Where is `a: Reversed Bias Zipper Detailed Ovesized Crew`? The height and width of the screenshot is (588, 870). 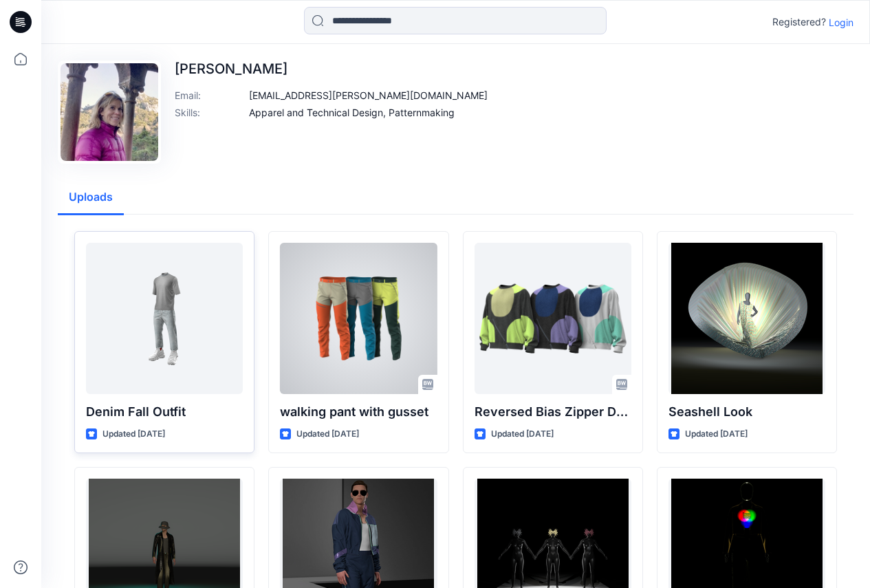 a: Reversed Bias Zipper Detailed Ovesized Crew is located at coordinates (553, 319).